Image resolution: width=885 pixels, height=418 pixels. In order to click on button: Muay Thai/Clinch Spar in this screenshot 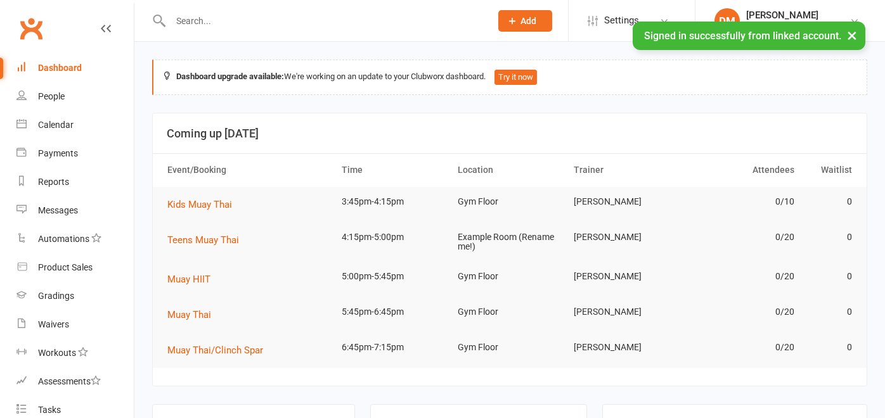, I will do `click(219, 351)`.